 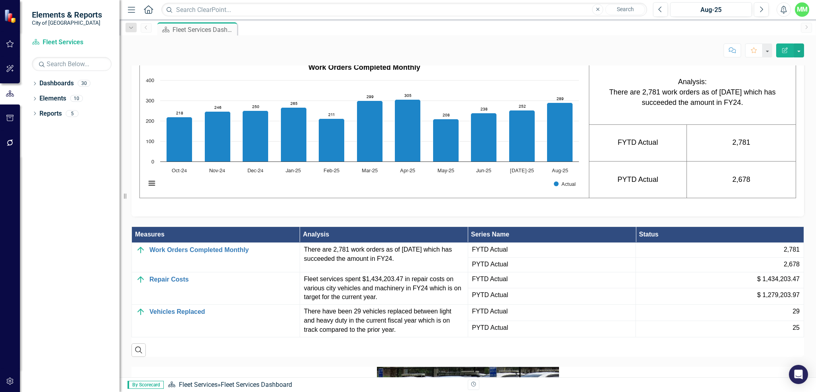 I want to click on span: 29, so click(x=796, y=311).